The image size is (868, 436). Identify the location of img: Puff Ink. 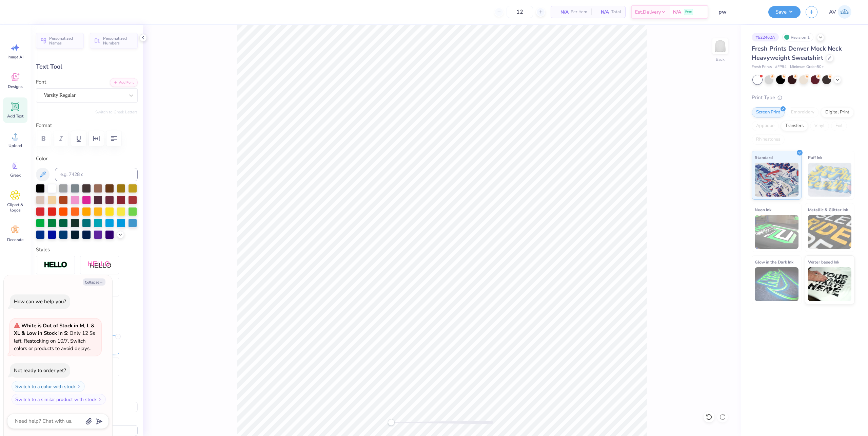
(830, 180).